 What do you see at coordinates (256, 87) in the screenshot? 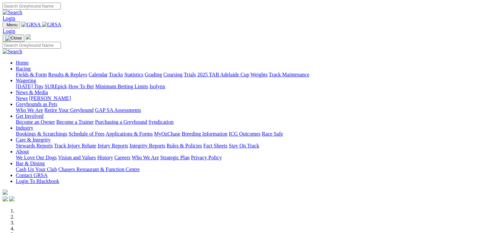
I see `div: Wagering` at bounding box center [256, 87].